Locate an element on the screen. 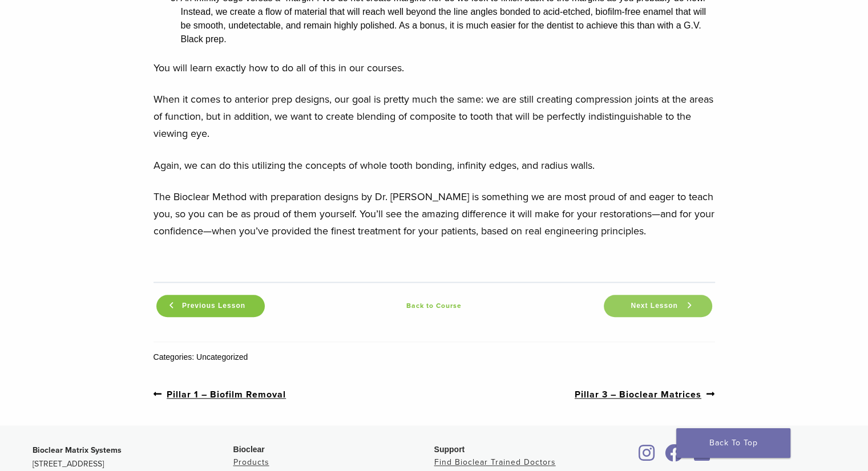 The width and height of the screenshot is (868, 471). a: Previous Lesson is located at coordinates (210, 306).